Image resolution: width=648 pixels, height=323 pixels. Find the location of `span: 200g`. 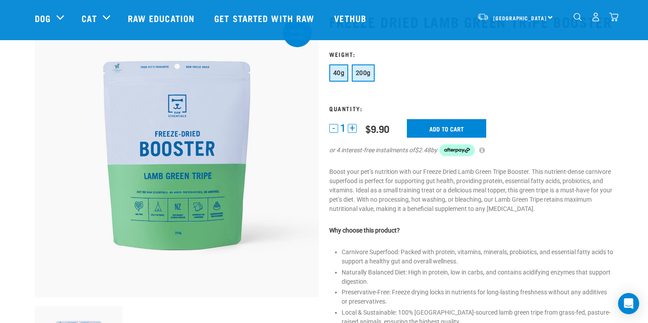

span: 200g is located at coordinates (363, 73).